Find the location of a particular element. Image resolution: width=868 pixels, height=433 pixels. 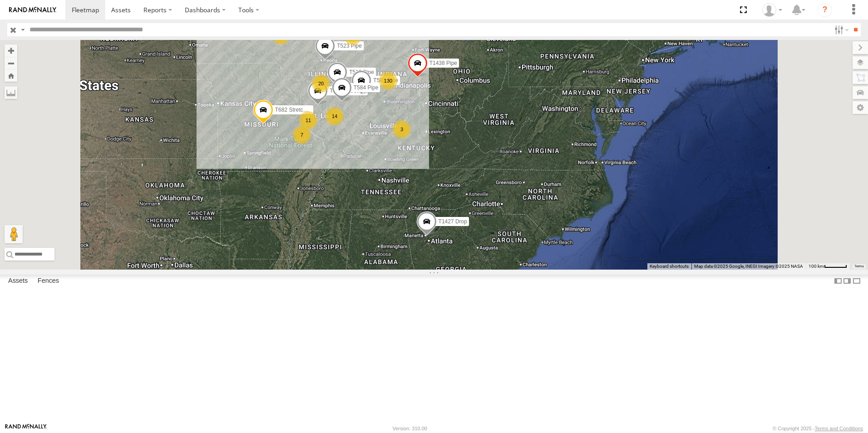

button: Keyboard shortcuts is located at coordinates (669, 266).